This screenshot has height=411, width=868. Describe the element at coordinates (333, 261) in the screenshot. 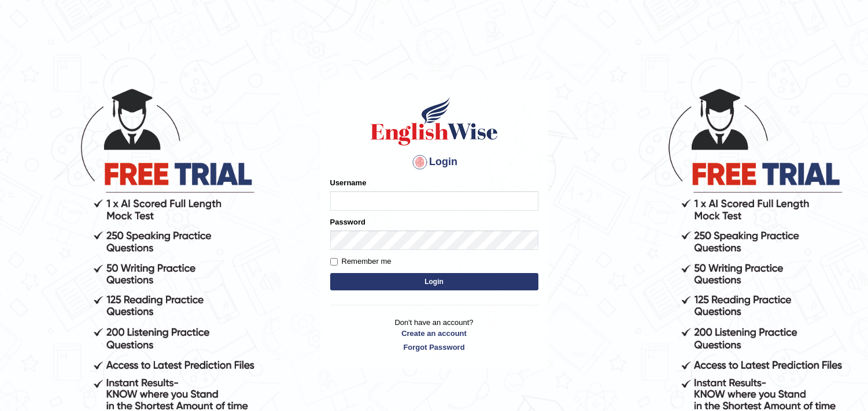

I see `input: Remember me` at that location.